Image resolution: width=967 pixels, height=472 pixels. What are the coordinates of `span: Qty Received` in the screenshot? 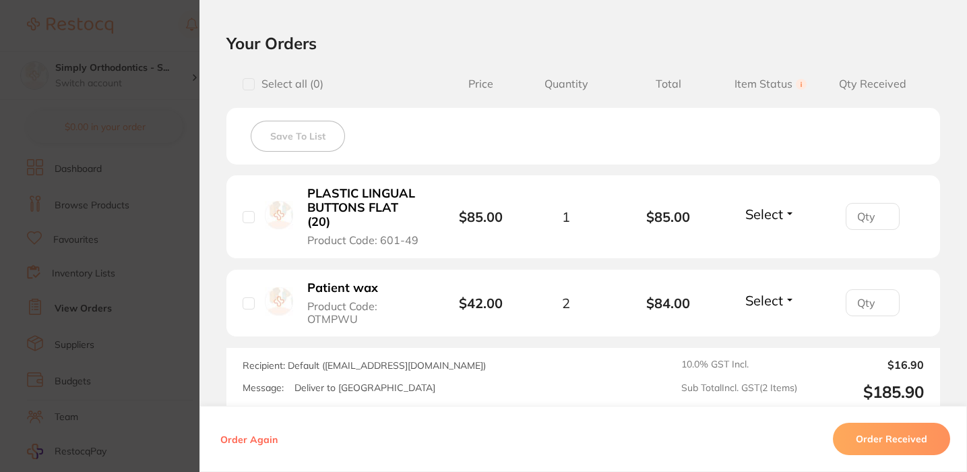 It's located at (873, 84).